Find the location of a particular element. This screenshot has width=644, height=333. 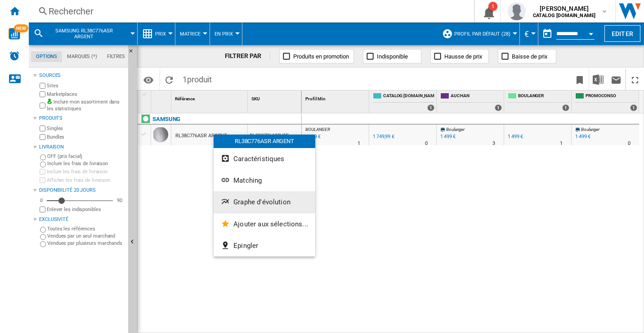

span: Caractéristiques is located at coordinates (258, 159).